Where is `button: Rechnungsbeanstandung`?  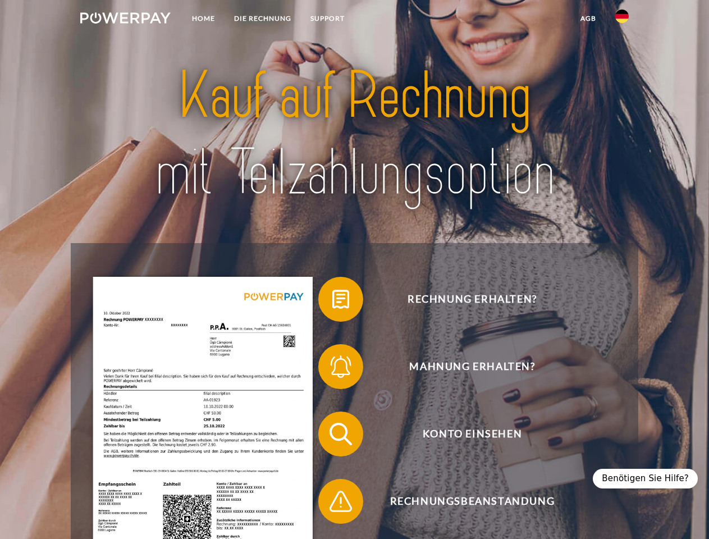
button: Rechnungsbeanstandung is located at coordinates (464, 501).